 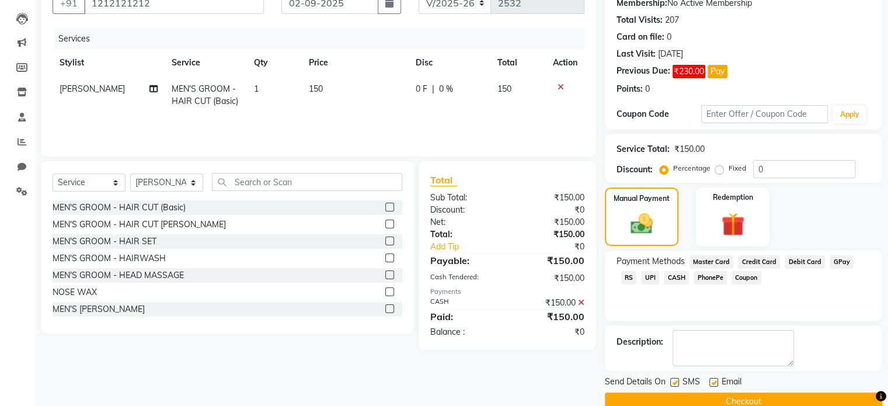 I want to click on label: Redemption, so click(x=733, y=197).